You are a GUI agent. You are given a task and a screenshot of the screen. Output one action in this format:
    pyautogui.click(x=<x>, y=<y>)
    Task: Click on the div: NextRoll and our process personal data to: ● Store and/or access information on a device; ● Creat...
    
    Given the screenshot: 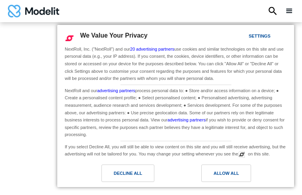 What is the action you would take?
    pyautogui.click(x=176, y=112)
    